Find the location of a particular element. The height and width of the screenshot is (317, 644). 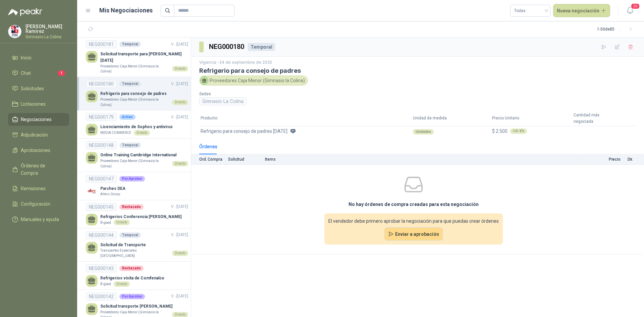

a: Licitaciones is located at coordinates (38, 104).